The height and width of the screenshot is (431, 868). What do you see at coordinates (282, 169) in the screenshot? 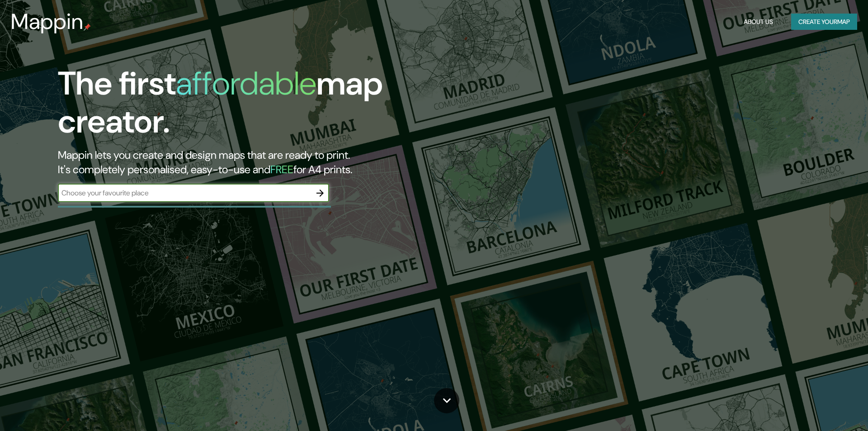
I see `h5: FREE` at bounding box center [282, 169].